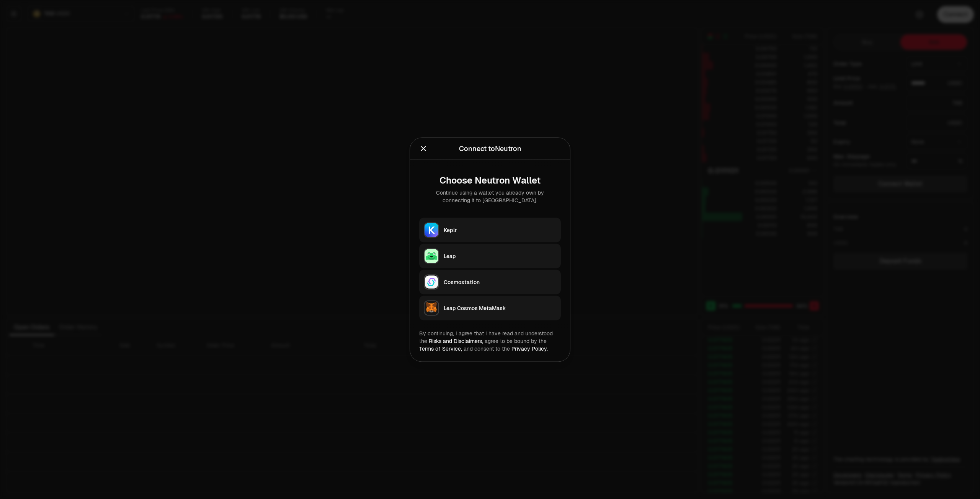 This screenshot has height=499, width=980. What do you see at coordinates (500, 282) in the screenshot?
I see `div: Cosmostation` at bounding box center [500, 282].